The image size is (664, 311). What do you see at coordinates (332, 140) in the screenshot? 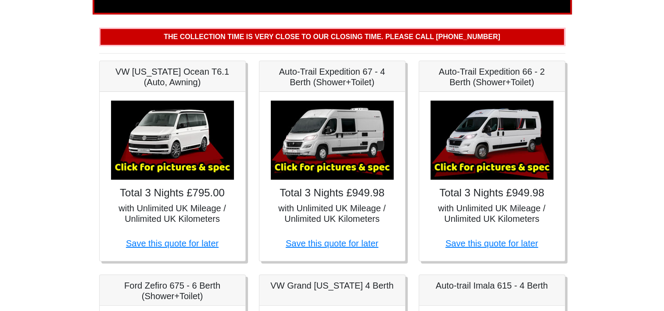
I see `img: Auto-Trail Expedition 67 - 4 Berth (Shower+Toilet)` at bounding box center [332, 140].